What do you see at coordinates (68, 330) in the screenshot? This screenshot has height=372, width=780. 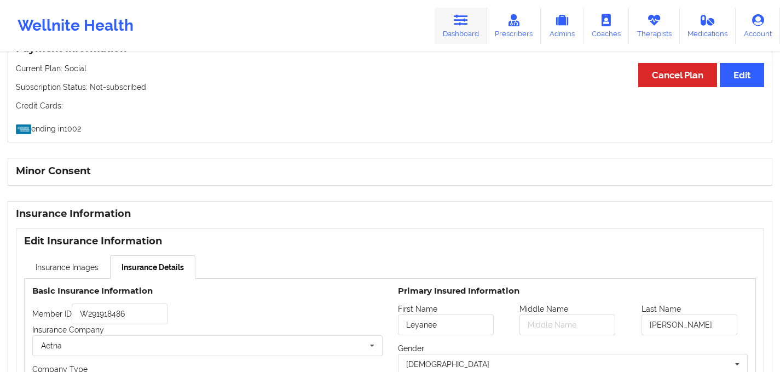 I see `label: Insurance Company` at bounding box center [68, 330].